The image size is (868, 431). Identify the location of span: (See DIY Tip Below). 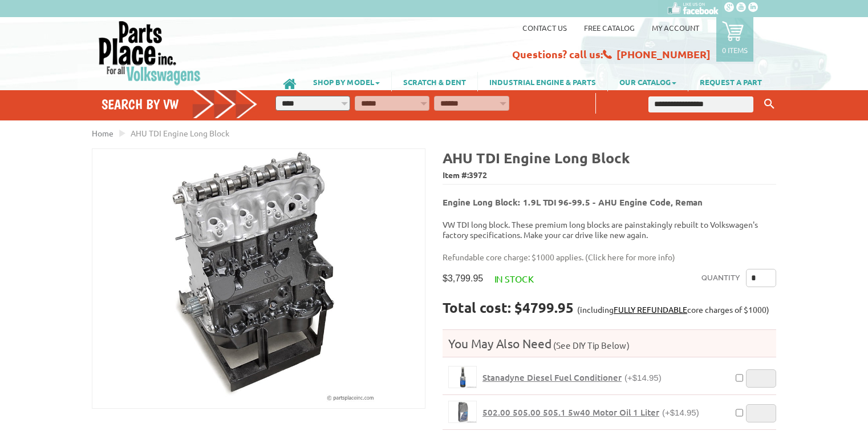
(590, 344).